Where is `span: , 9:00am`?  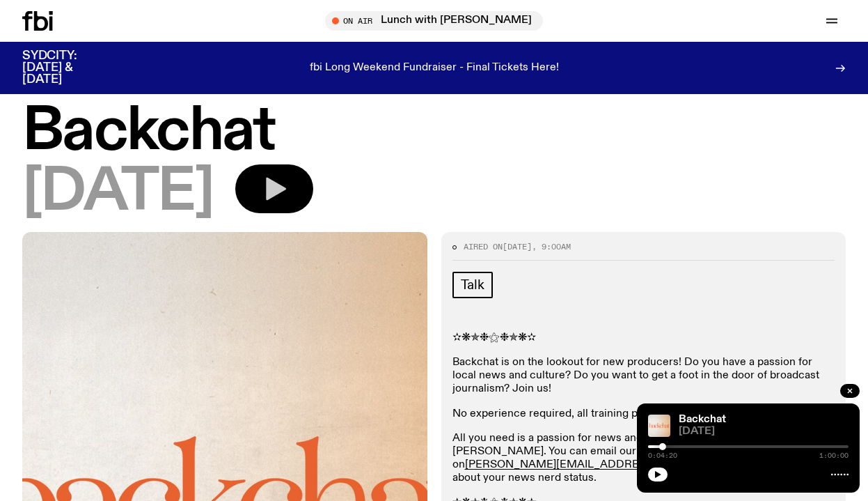
span: , 9:00am is located at coordinates (552, 247).